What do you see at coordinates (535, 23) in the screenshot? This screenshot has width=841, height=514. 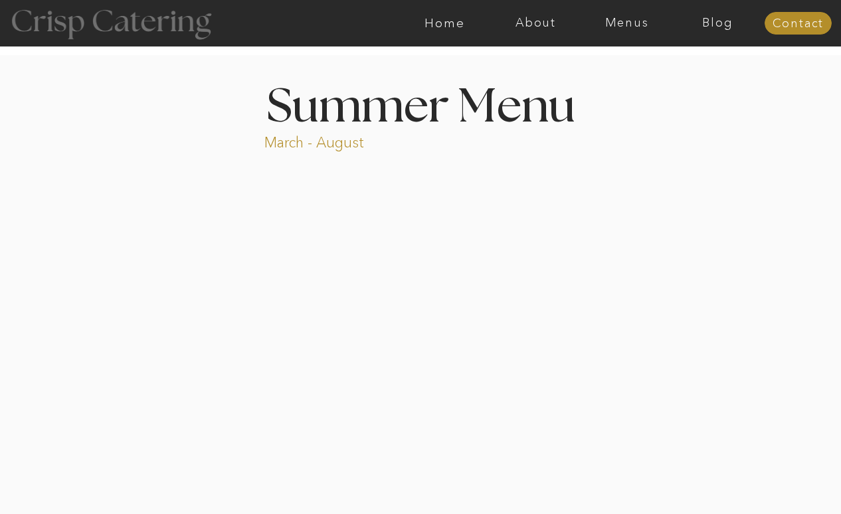 I see `a: About` at bounding box center [535, 23].